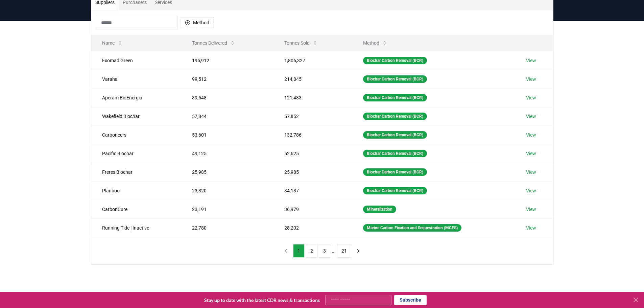  What do you see at coordinates (344, 251) in the screenshot?
I see `button: 21` at bounding box center [344, 251].